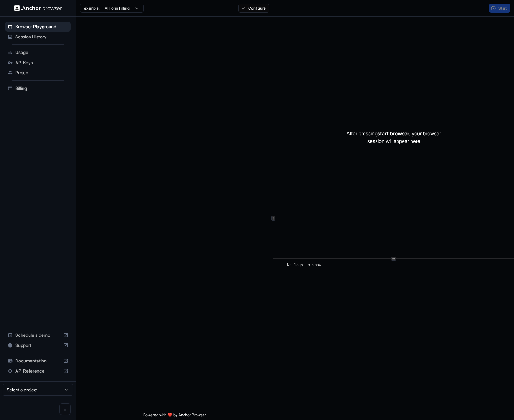  What do you see at coordinates (41, 73) in the screenshot?
I see `span: Project` at bounding box center [41, 73].